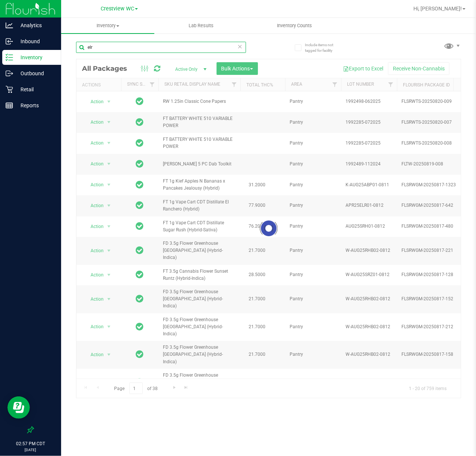 The width and height of the screenshot is (476, 456). What do you see at coordinates (108, 26) in the screenshot?
I see `span: Inventory` at bounding box center [108, 26].